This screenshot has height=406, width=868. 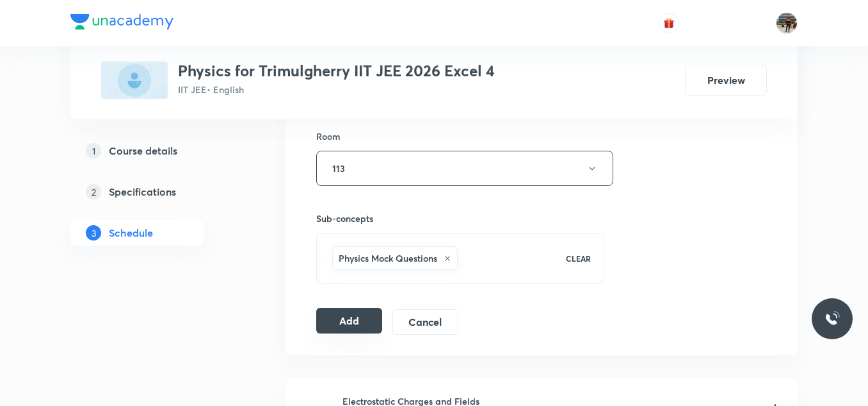 What do you see at coordinates (329, 136) in the screenshot?
I see `h6: Room` at bounding box center [329, 136].